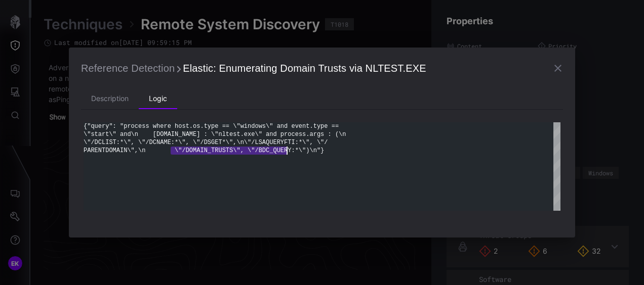  What do you see at coordinates (304, 68) in the screenshot?
I see `span: Elastic: Enumerating Domain Trusts via NLTEST.EXE` at bounding box center [304, 68].